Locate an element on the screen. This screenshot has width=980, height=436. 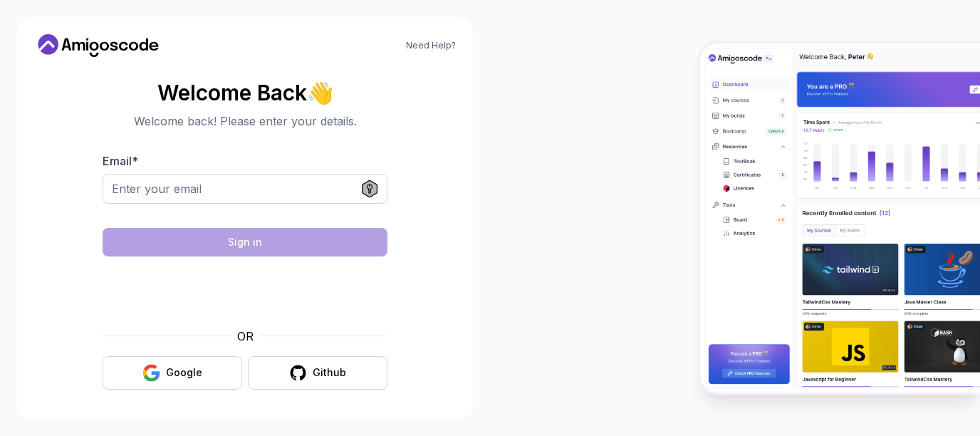
img: Amigoscode Dashboard is located at coordinates (840, 218).